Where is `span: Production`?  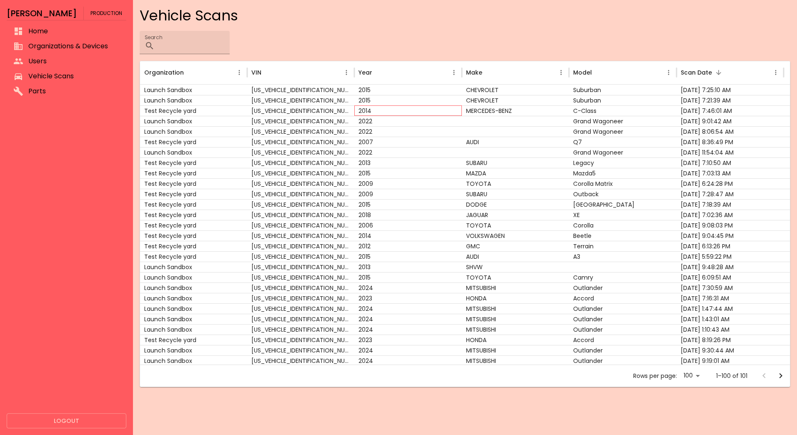
span: Production is located at coordinates (106, 13).